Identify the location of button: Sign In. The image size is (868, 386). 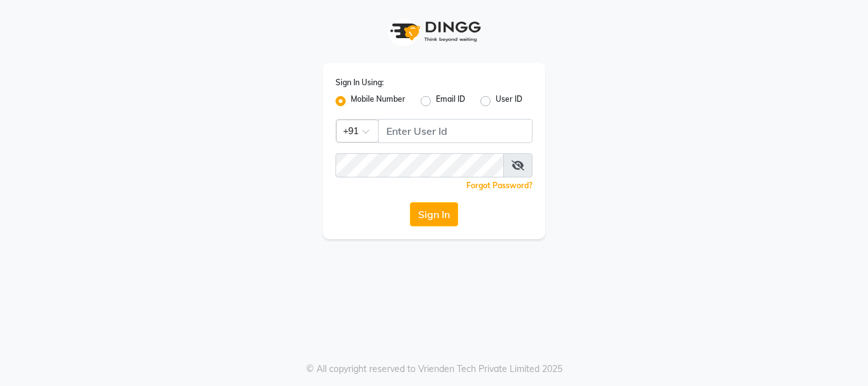
(434, 214).